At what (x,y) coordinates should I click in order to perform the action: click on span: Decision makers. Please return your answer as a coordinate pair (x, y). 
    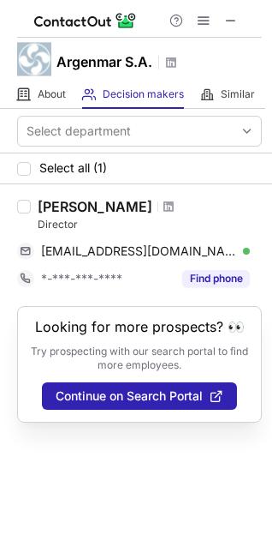
    Looking at the image, I should click on (143, 94).